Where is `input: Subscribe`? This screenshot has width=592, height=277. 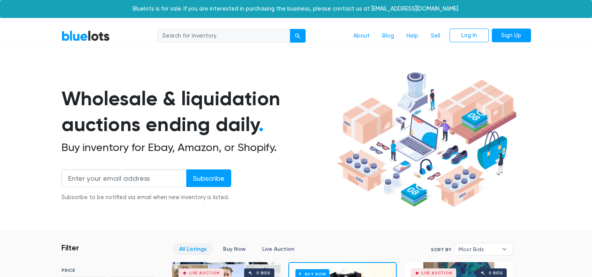
input: Subscribe is located at coordinates (209, 178).